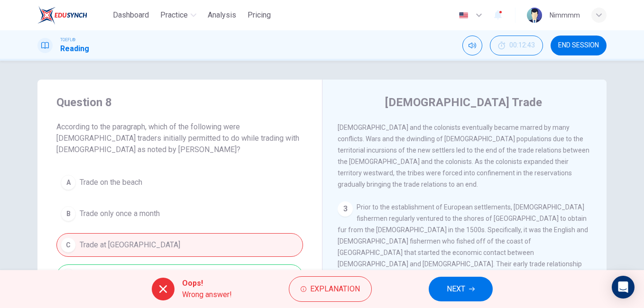 The image size is (644, 308). Describe the element at coordinates (180, 103) in the screenshot. I see `h4: Question 8` at that location.